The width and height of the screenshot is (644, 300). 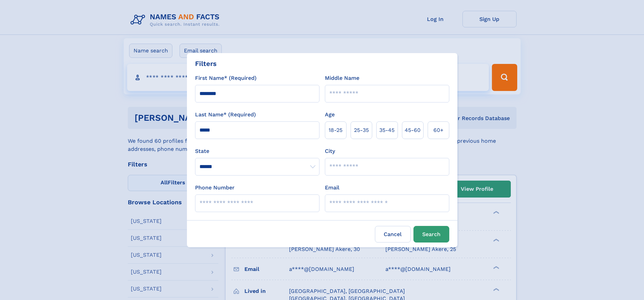 What do you see at coordinates (332, 187) in the screenshot?
I see `label: Email` at bounding box center [332, 187].